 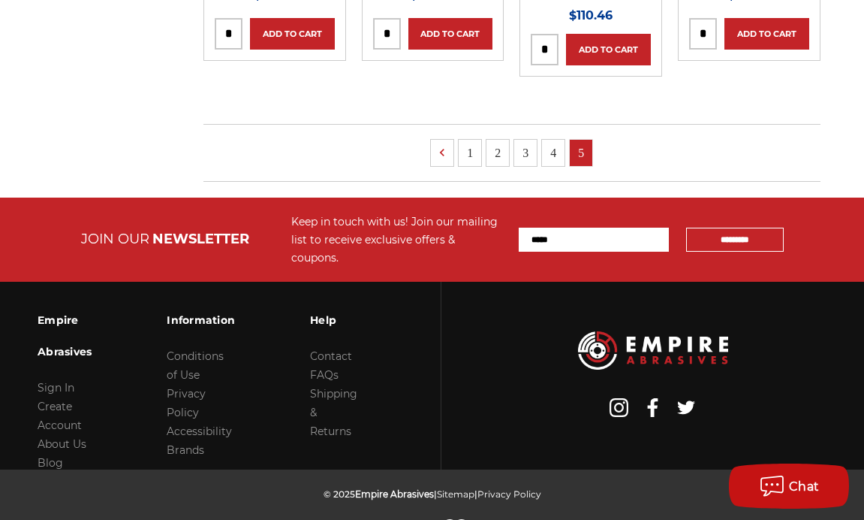 What do you see at coordinates (470, 152) in the screenshot?
I see `a: 1` at bounding box center [470, 152].